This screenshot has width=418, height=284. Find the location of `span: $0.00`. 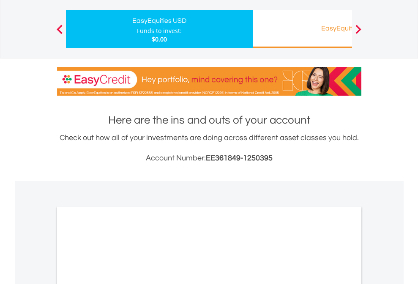

span: $0.00 is located at coordinates (159, 39).